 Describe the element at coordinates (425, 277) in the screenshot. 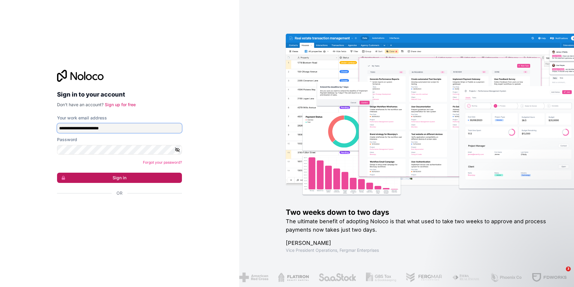

I see `img: /assets/fergmar-CudnrXN5.png` at that location.